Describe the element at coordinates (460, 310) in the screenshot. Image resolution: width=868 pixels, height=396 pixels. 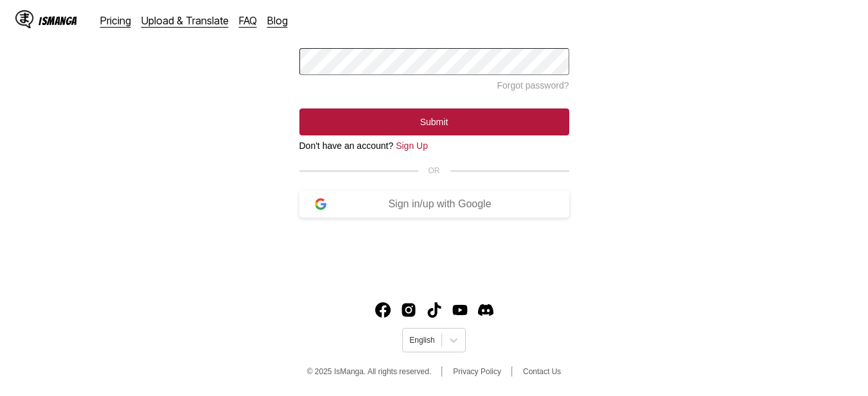
I see `img: IsManga YouTube` at that location.